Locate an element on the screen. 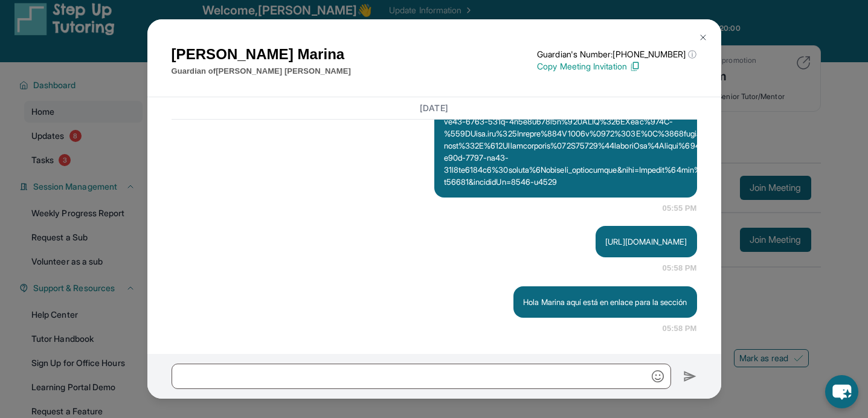  p: Hola Marina aquí está en enlace para la sección is located at coordinates (604, 302).